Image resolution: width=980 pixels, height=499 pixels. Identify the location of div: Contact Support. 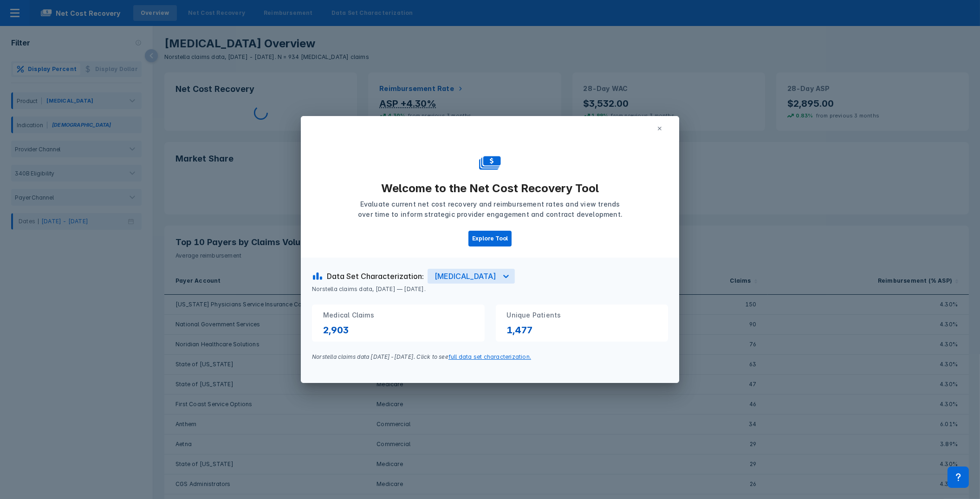
(958, 477).